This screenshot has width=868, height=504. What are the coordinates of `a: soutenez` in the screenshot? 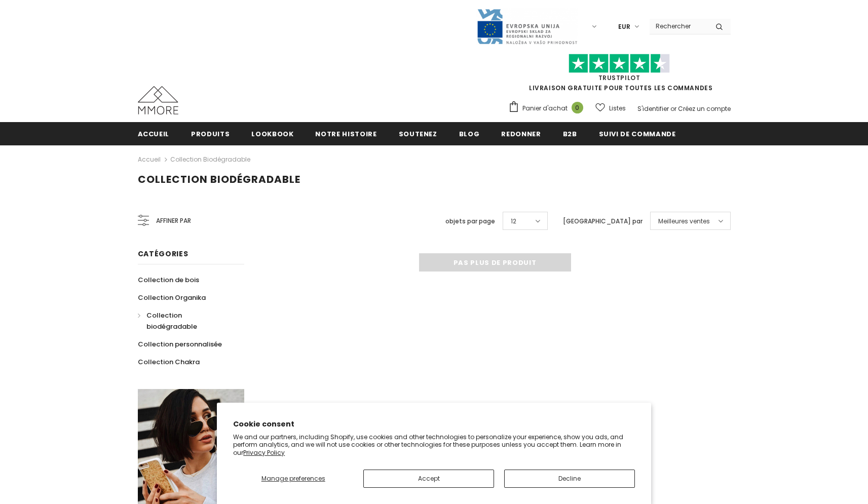 It's located at (418, 133).